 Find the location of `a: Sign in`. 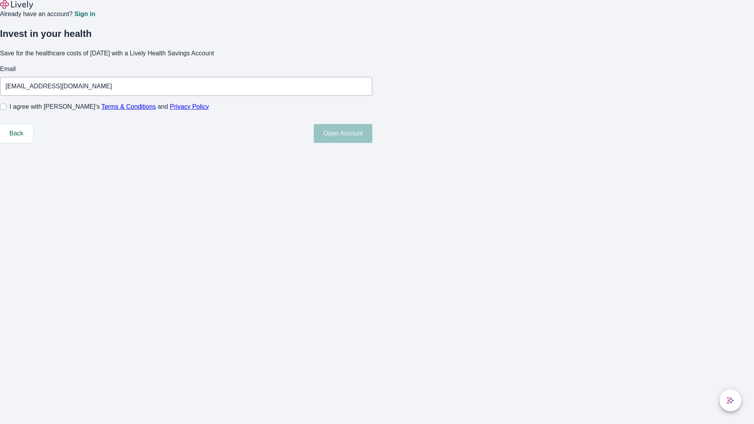

a: Sign in is located at coordinates (84, 14).